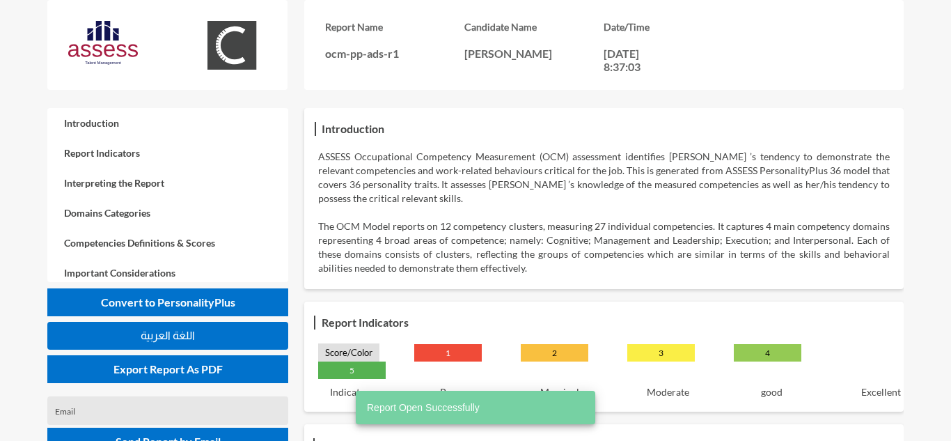 The height and width of the screenshot is (441, 951). Describe the element at coordinates (168, 272) in the screenshot. I see `a: Important Considerations` at that location.